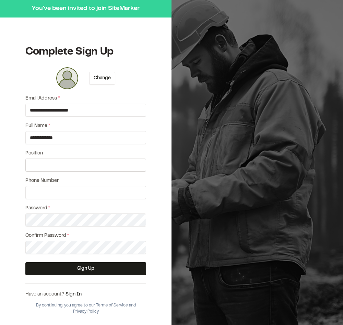 Image resolution: width=343 pixels, height=325 pixels. I want to click on label: Email Address, so click(86, 98).